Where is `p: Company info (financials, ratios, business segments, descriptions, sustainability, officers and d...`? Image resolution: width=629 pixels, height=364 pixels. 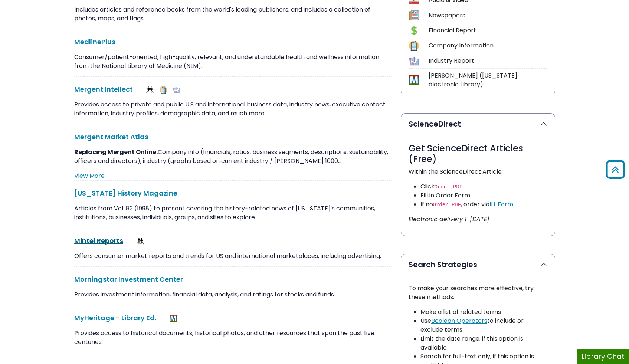 p: Company info (financials, ratios, business segments, descriptions, sustainability, officers and d... is located at coordinates (233, 157).